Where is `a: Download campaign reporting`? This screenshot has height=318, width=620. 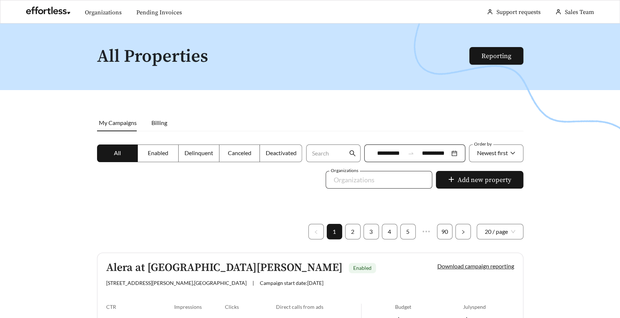 a: Download campaign reporting is located at coordinates (475, 266).